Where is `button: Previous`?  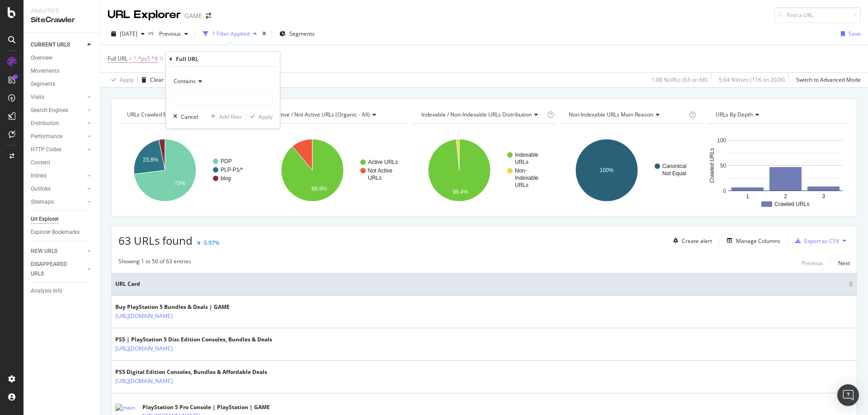
button: Previous is located at coordinates (812, 263).